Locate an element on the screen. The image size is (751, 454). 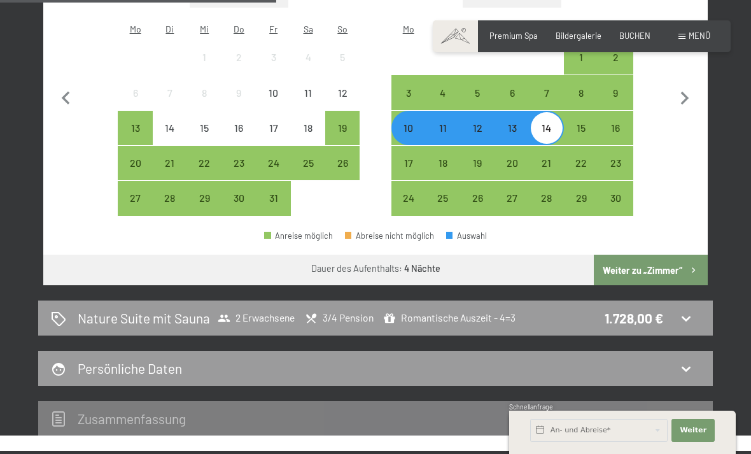
div: Abreise nicht möglich is located at coordinates (389, 235).